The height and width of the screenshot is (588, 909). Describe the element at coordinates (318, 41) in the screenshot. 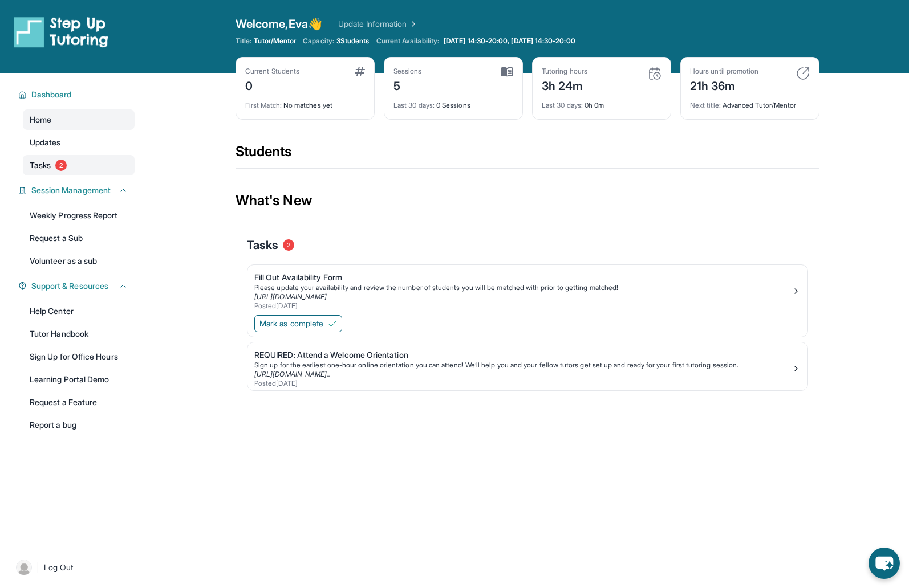

I see `span: Capacity:` at that location.